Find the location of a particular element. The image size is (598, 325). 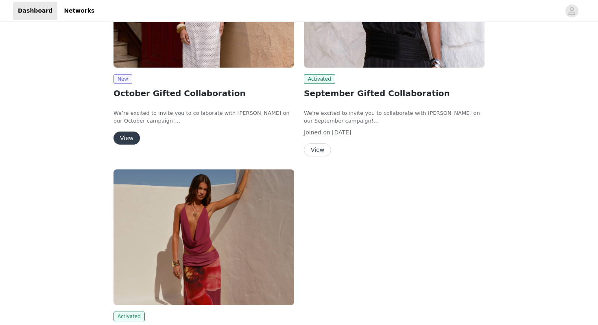

span: Joined on is located at coordinates (317, 132).